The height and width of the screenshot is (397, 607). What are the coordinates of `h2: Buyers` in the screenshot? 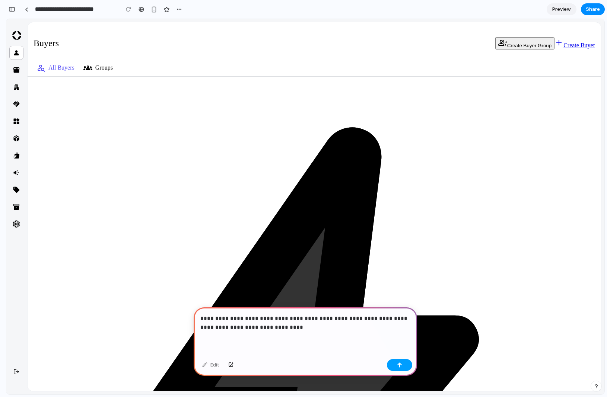 It's located at (40, 25).